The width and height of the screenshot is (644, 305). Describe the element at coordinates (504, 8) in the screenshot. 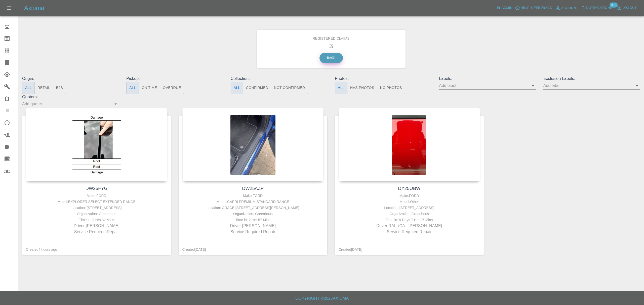

I see `a: Admin` at that location.